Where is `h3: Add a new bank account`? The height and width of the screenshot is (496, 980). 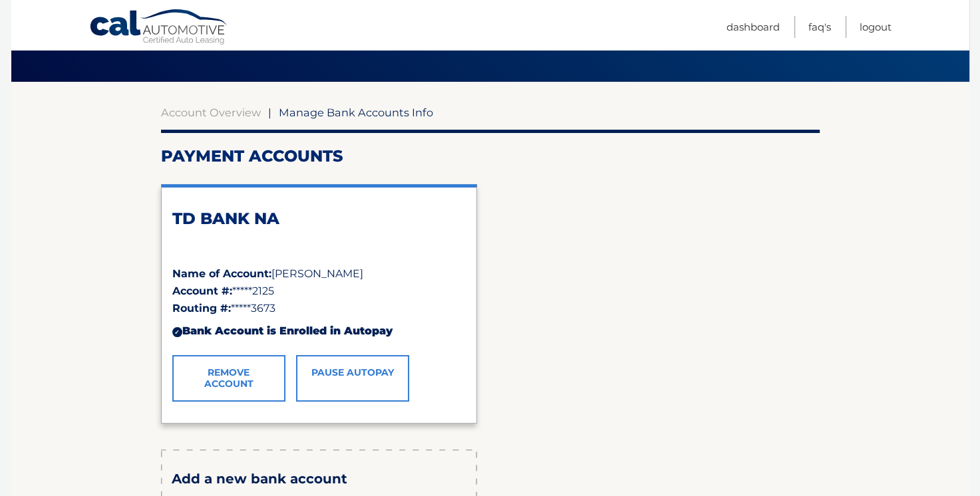 h3: Add a new bank account is located at coordinates (319, 479).